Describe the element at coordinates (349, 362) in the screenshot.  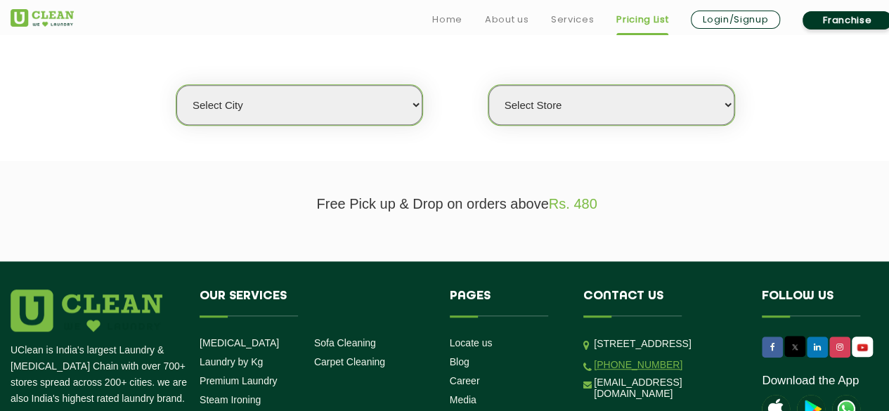
I see `a: Carpet Cleaning` at that location.